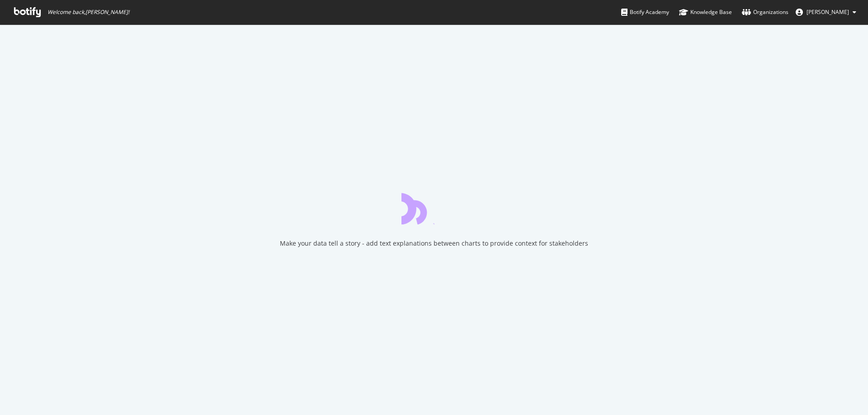 This screenshot has width=868, height=415. What do you see at coordinates (827, 12) in the screenshot?
I see `span: Axel Roth` at bounding box center [827, 12].